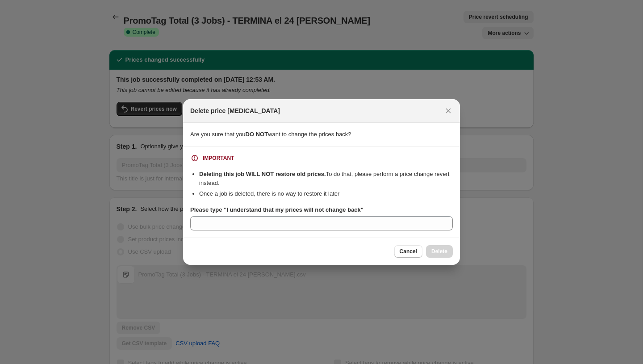 Image resolution: width=643 pixels, height=364 pixels. What do you see at coordinates (277, 210) in the screenshot?
I see `b: Please type "I understand that my prices will not change back"` at bounding box center [277, 210].